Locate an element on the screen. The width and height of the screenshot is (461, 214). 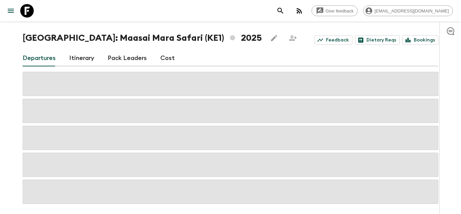
button: menu is located at coordinates (11, 11).